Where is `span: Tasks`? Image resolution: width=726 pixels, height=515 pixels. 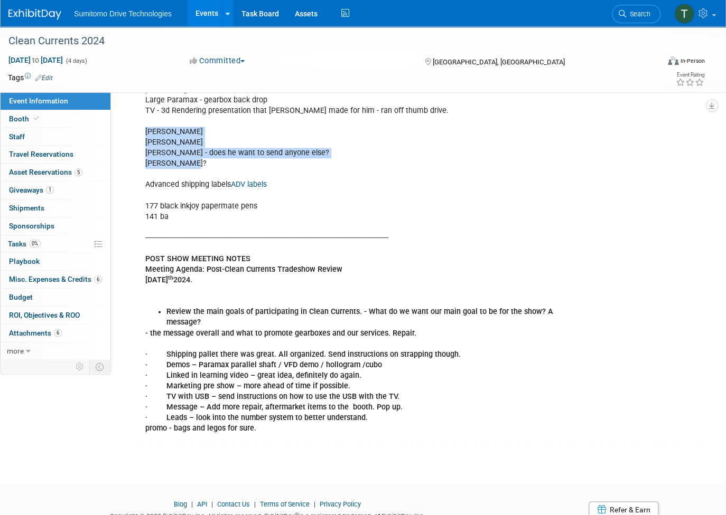 span: Tasks is located at coordinates (24, 244).